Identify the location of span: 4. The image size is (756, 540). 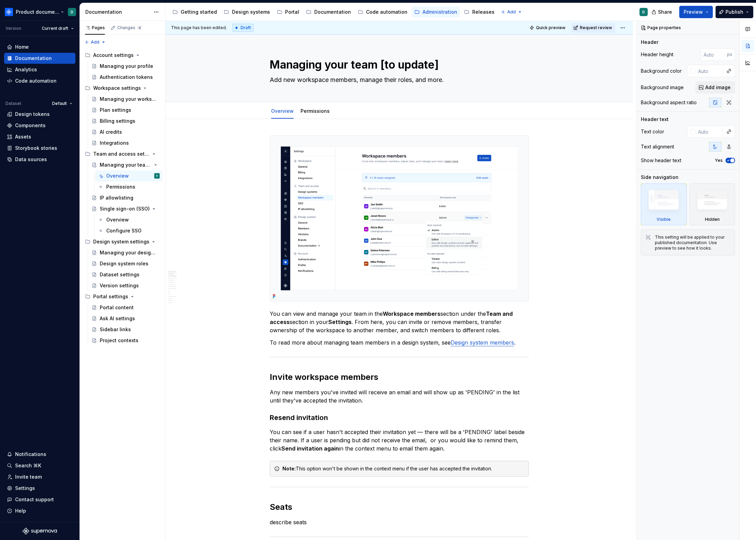
(140, 27).